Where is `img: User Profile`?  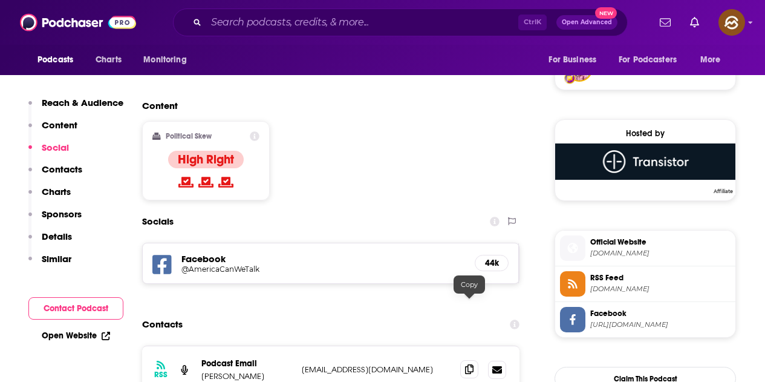
img: User Profile is located at coordinates (732, 22).